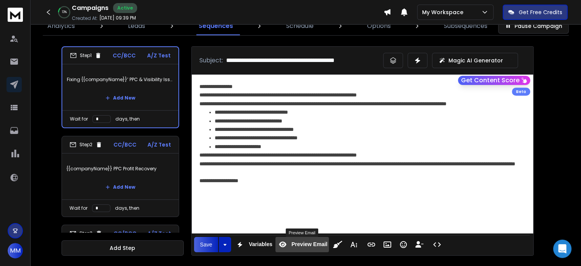  What do you see at coordinates (533, 26) in the screenshot?
I see `button: Pause Campaign` at bounding box center [533, 26].